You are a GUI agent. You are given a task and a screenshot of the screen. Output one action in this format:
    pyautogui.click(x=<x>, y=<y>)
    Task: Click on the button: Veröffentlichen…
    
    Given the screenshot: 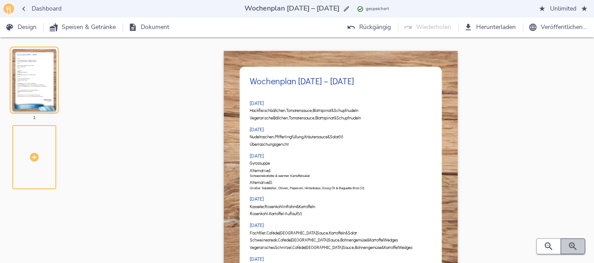 What is the action you would take?
    pyautogui.click(x=558, y=27)
    